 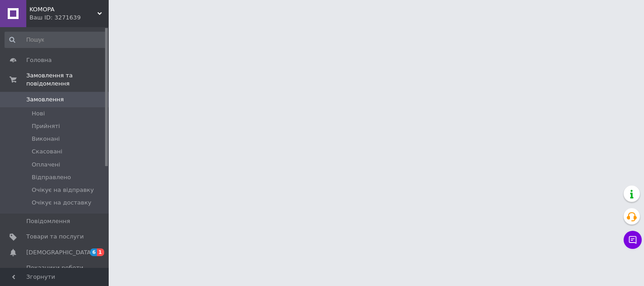 What do you see at coordinates (52, 177) in the screenshot?
I see `span: Відправлено` at bounding box center [52, 177].